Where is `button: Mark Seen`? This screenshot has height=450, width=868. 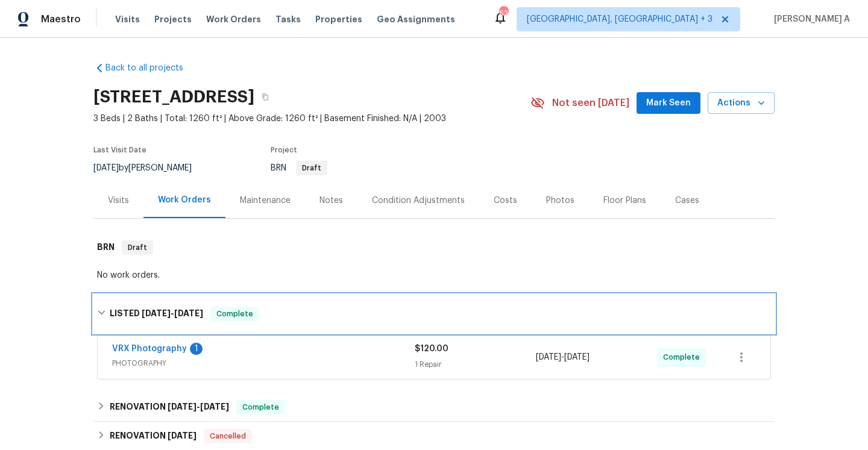
button: Mark Seen is located at coordinates (668, 103).